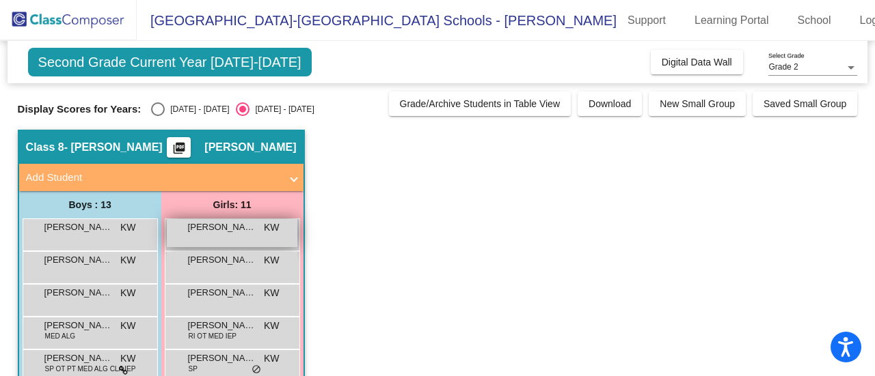 This screenshot has width=875, height=376. Describe the element at coordinates (161, 178) in the screenshot. I see `mat-expansion-panel-header: Add Student` at that location.